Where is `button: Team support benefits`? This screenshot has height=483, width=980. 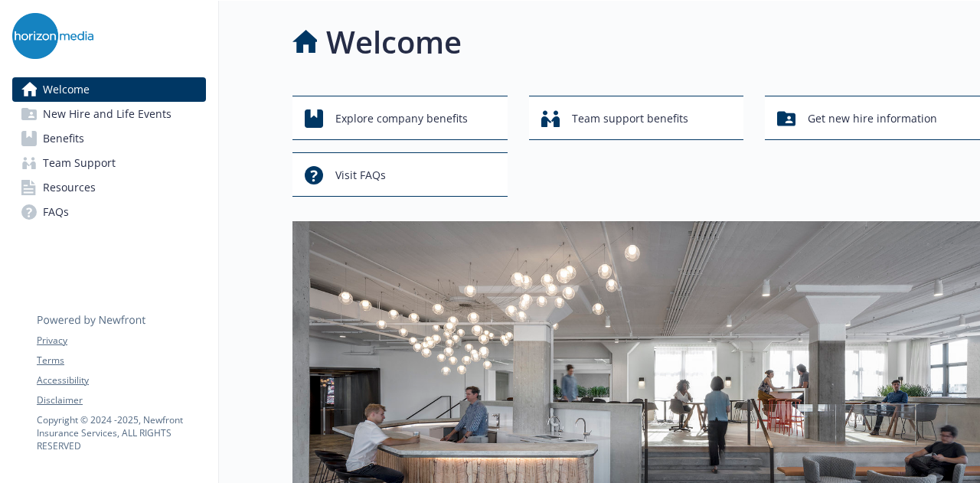 button: Team support benefits is located at coordinates (636, 118).